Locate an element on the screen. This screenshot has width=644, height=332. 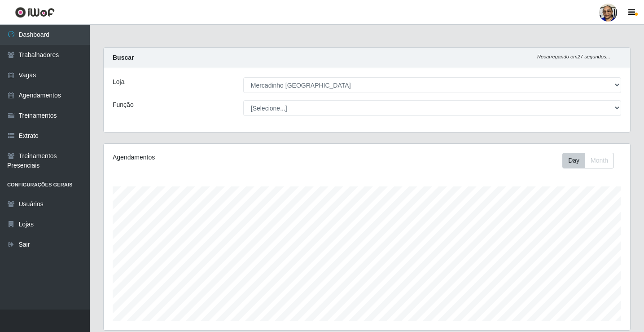
div: Agendamentos is located at coordinates (214, 157).